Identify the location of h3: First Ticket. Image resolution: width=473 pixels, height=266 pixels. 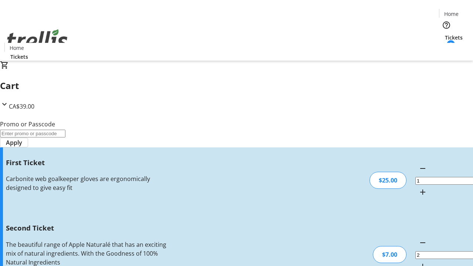
(87, 163).